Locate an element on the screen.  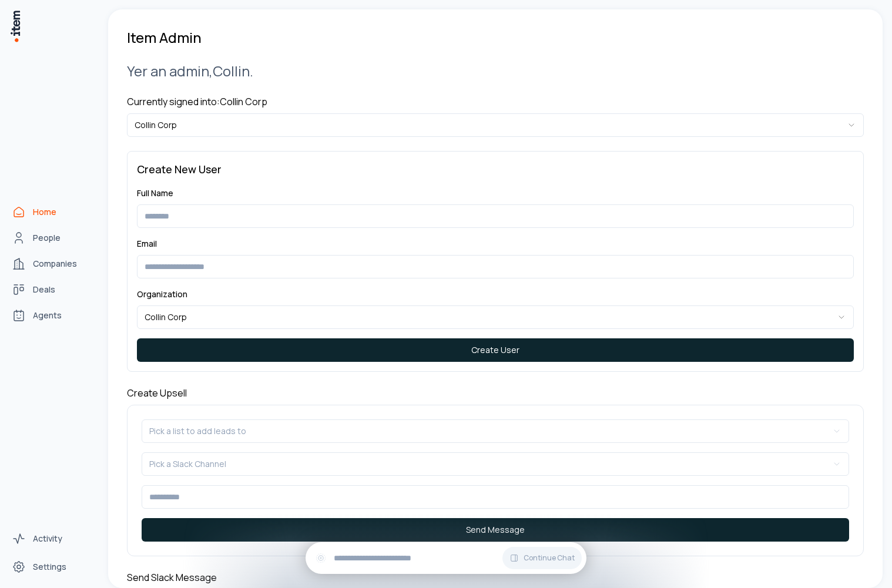
label: Organization is located at coordinates (162, 294).